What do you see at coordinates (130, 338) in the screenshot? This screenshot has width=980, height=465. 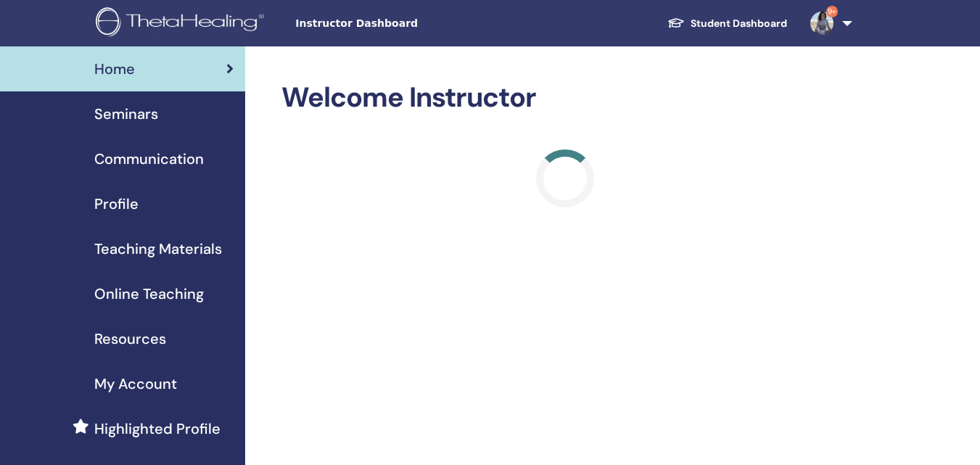 I see `span: Resources` at bounding box center [130, 338].